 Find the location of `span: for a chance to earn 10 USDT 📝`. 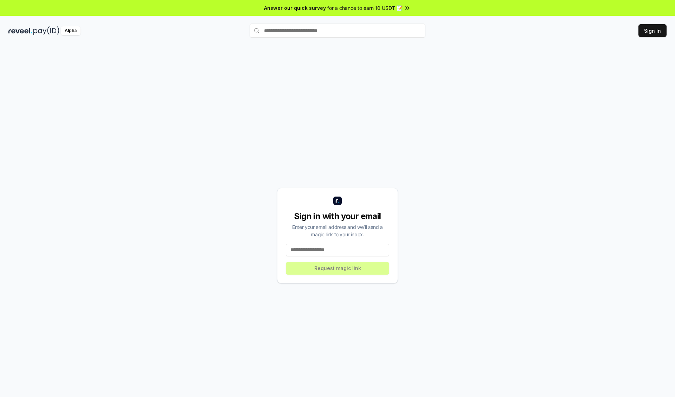

span: for a chance to earn 10 USDT 📝 is located at coordinates (365, 8).